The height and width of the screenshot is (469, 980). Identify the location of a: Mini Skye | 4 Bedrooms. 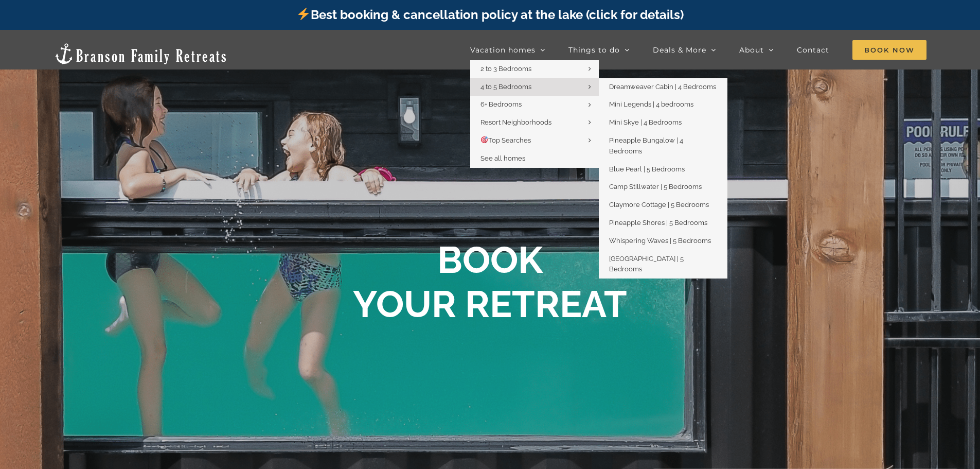
(663, 123).